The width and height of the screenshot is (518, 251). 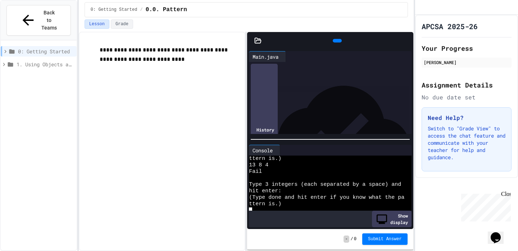 I want to click on span: 1. Using Objects and Methods, so click(x=45, y=64).